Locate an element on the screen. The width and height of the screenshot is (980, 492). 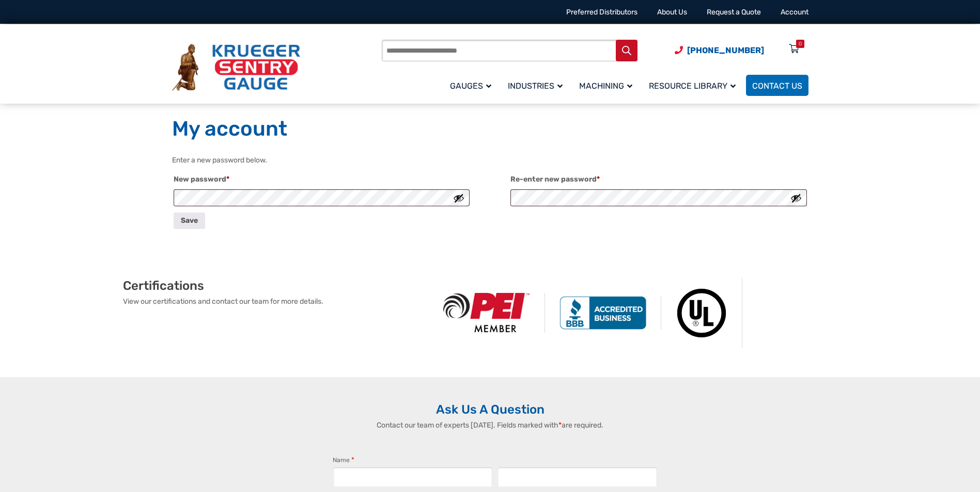
legend: Name is located at coordinates (343, 461).